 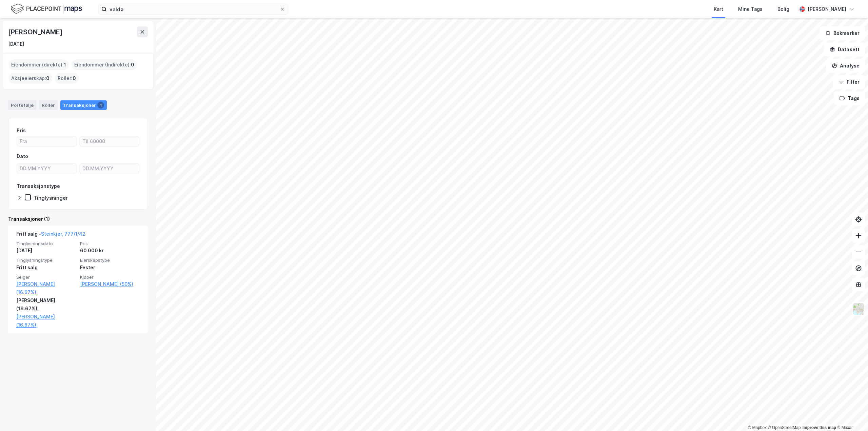 What do you see at coordinates (101, 105) in the screenshot?
I see `div: 1` at bounding box center [101, 105].